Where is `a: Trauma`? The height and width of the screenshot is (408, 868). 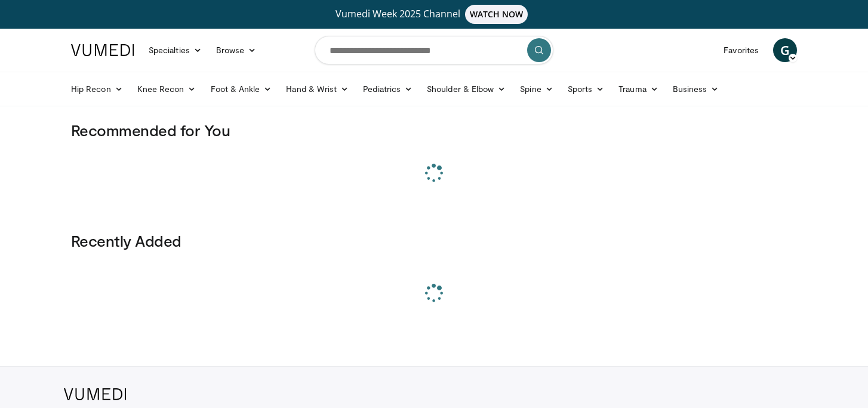 a: Trauma is located at coordinates (639, 89).